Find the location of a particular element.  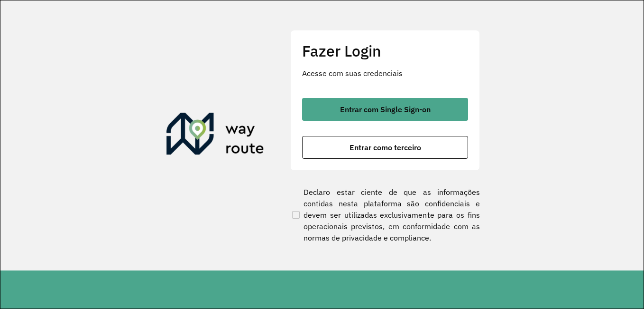

span: Entrar como terceiro is located at coordinates (385, 148).